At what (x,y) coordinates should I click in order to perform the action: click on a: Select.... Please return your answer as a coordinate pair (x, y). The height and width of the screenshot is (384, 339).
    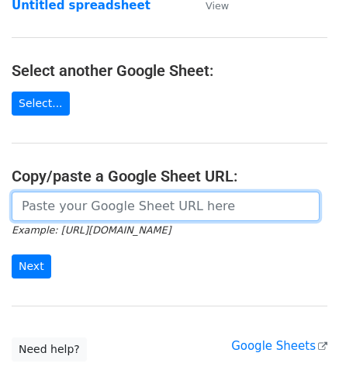
    Looking at the image, I should click on (40, 103).